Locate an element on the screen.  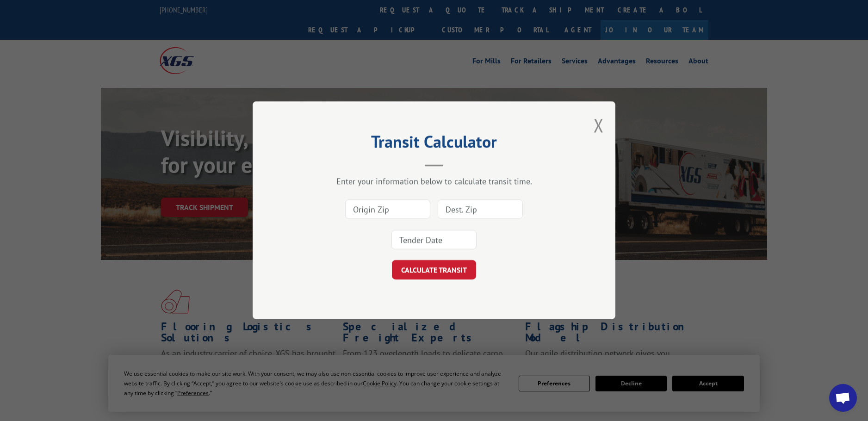
div: Enter your information below to calculate transit time. is located at coordinates (434, 182).